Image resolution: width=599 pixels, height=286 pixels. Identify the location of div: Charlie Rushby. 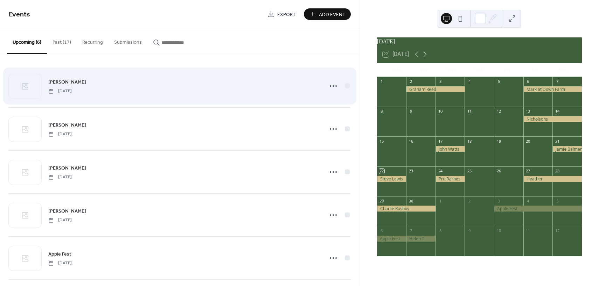
(406, 209).